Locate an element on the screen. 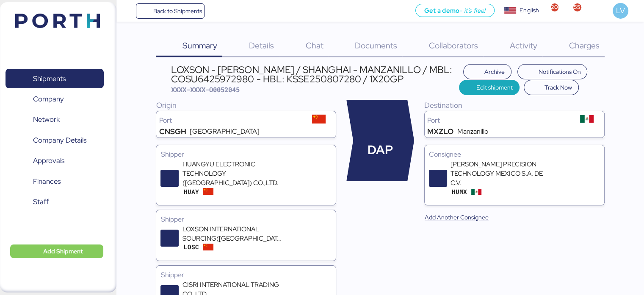  a: Approvals is located at coordinates (54, 161).